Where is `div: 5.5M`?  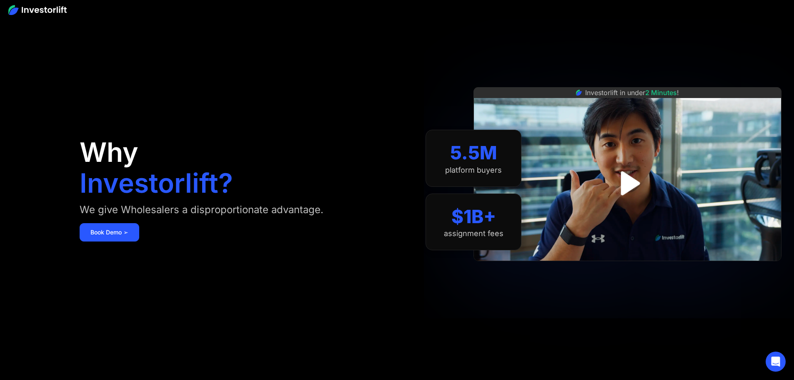
div: 5.5M is located at coordinates (473, 153).